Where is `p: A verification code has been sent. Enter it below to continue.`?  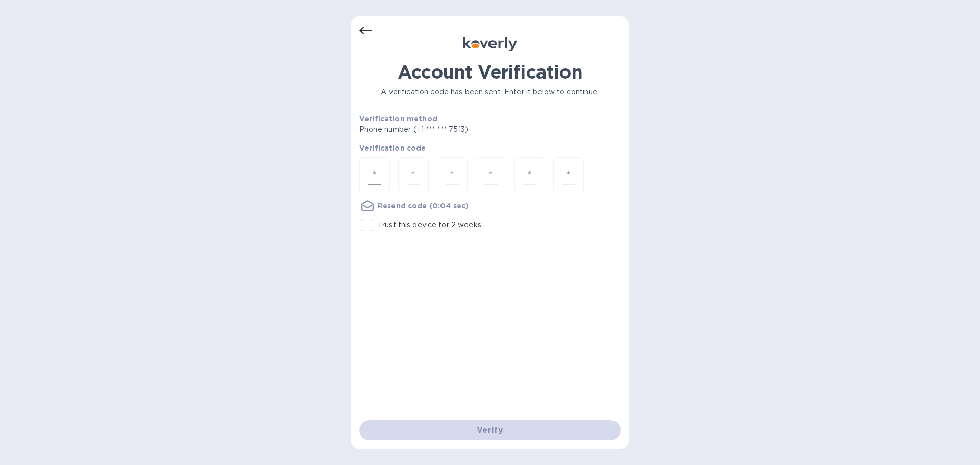
p: A verification code has been sent. Enter it below to continue. is located at coordinates (490, 92).